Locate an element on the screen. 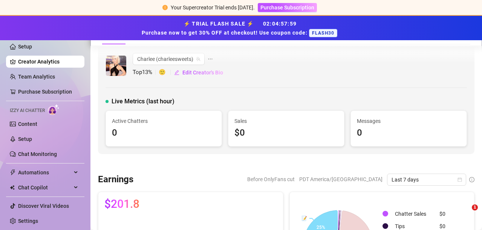 The height and width of the screenshot is (230, 482). span: Chat Copilot is located at coordinates (45, 188).